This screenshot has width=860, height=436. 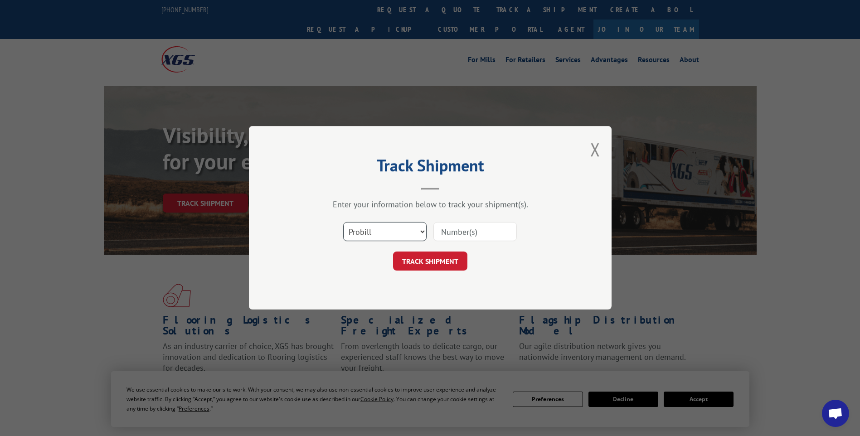 What do you see at coordinates (836, 414) in the screenshot?
I see `div: Open chat` at bounding box center [836, 414].